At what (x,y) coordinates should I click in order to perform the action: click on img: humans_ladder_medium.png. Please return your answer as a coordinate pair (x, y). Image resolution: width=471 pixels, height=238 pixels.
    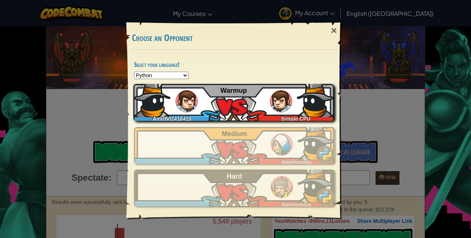
    Looking at the image, I should click on (282, 145).